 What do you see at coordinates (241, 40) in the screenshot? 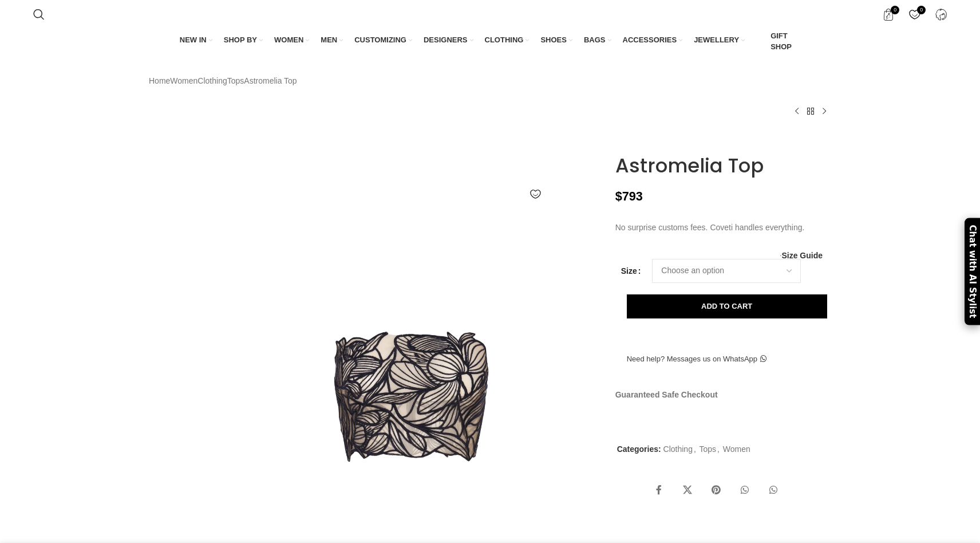
I see `span: SHOP BY` at bounding box center [241, 40].